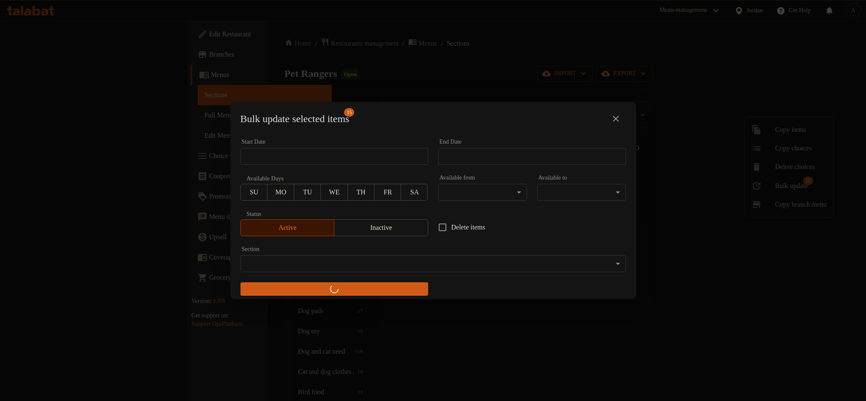  I want to click on button: FR, so click(388, 192).